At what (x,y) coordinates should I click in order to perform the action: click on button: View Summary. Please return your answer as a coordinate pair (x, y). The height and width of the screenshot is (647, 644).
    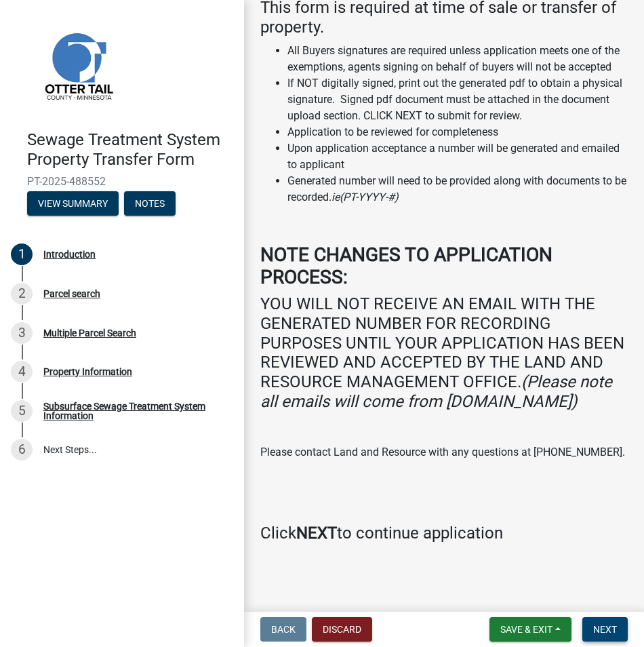
    Looking at the image, I should click on (73, 203).